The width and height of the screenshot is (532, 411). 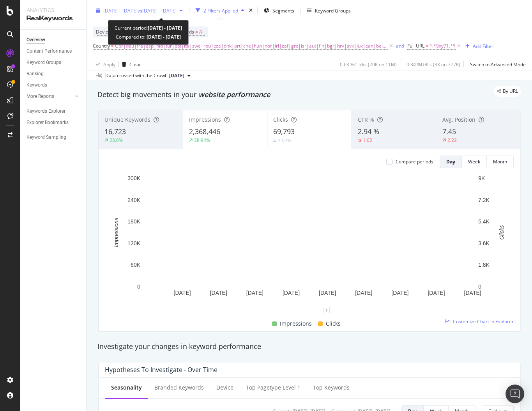 What do you see at coordinates (54, 85) in the screenshot?
I see `a: Keywords` at bounding box center [54, 85].